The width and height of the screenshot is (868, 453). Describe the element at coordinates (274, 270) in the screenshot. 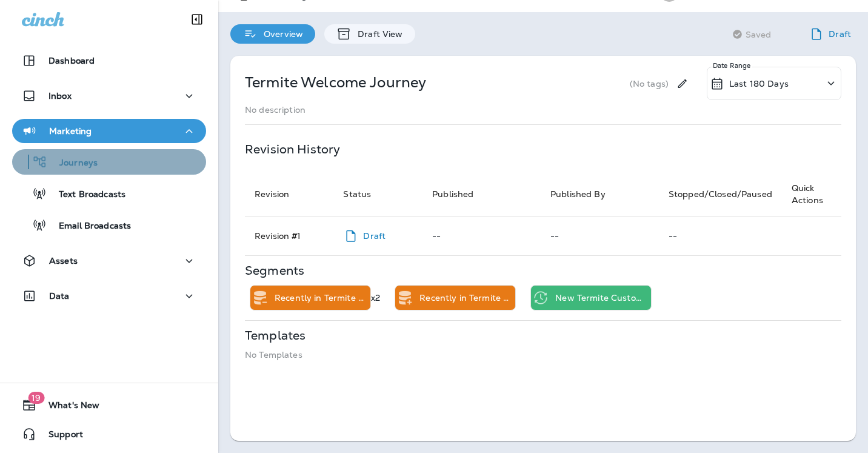

I see `p: Segments` at that location.